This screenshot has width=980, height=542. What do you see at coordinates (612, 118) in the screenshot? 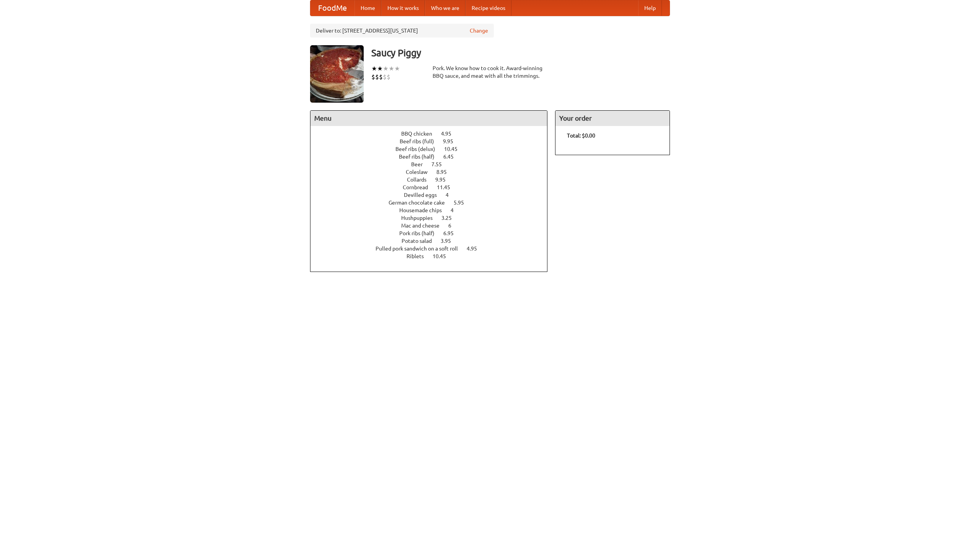
I see `h4: Your order` at bounding box center [612, 118].